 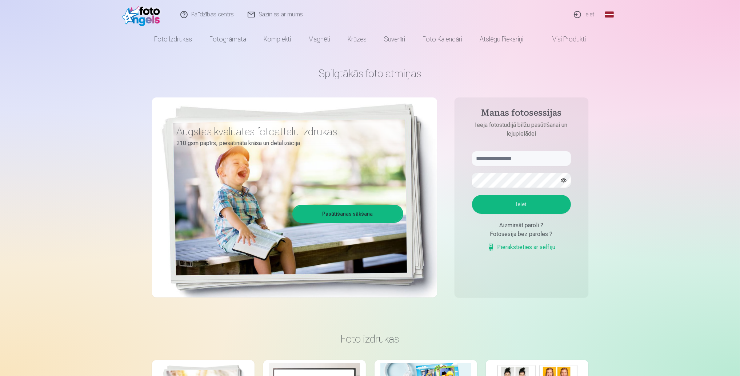 I want to click on a: Visi produkti, so click(x=563, y=39).